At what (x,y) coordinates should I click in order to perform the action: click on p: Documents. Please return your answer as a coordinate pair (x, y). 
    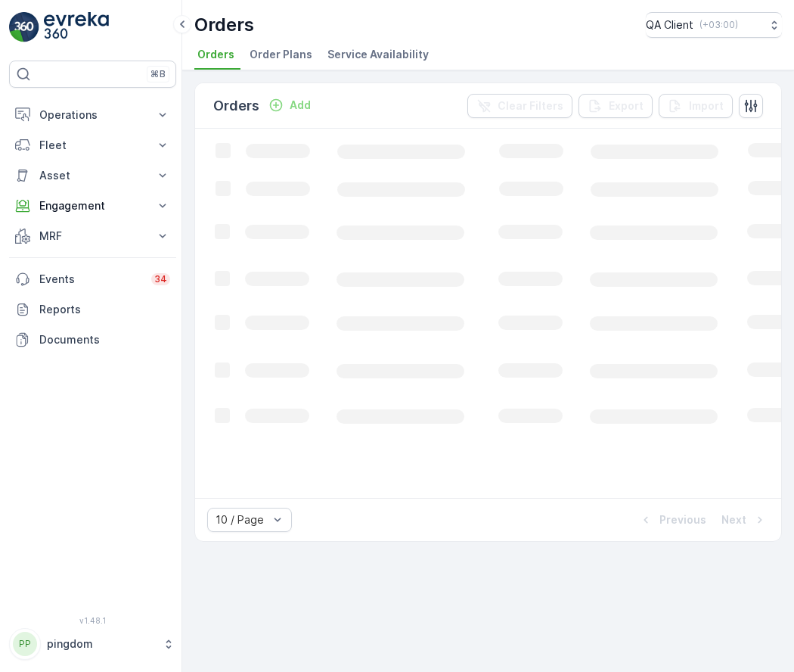
    Looking at the image, I should click on (105, 339).